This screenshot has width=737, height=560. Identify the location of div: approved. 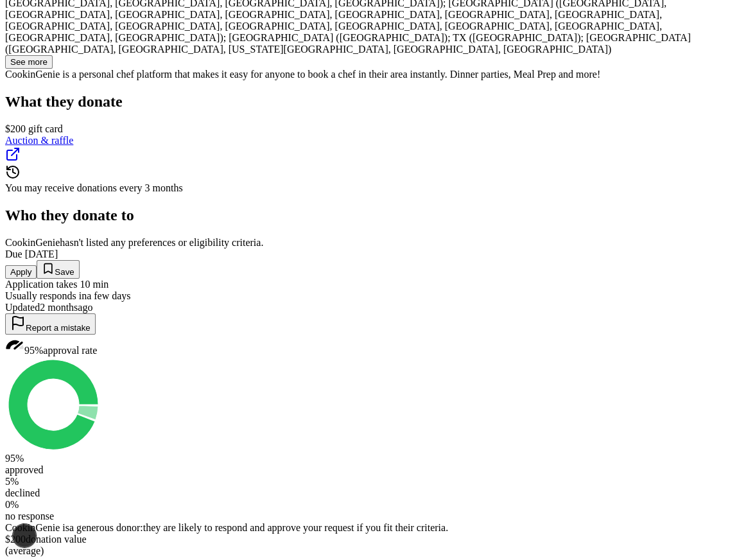
(368, 470).